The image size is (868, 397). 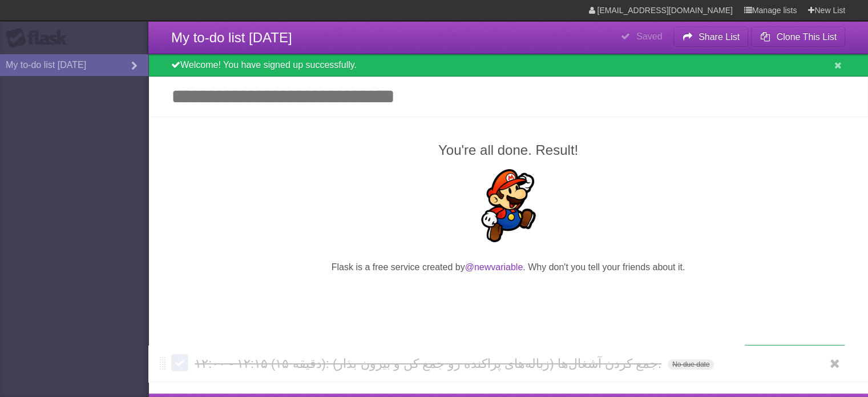 I want to click on span: ۱۲:۰۰ - ۱۲:۱۵ (۱۵ دقیقه): جمع کردن آشغال‌ها (زباله‌های پراکنده رو جمع کن و بیرون بذار)., so click(x=429, y=363).